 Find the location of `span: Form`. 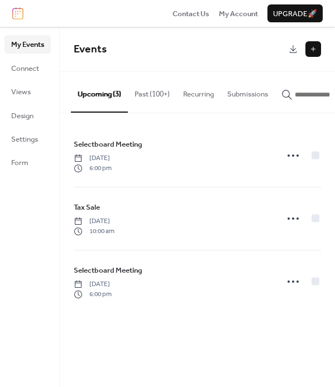

span: Form is located at coordinates (20, 163).